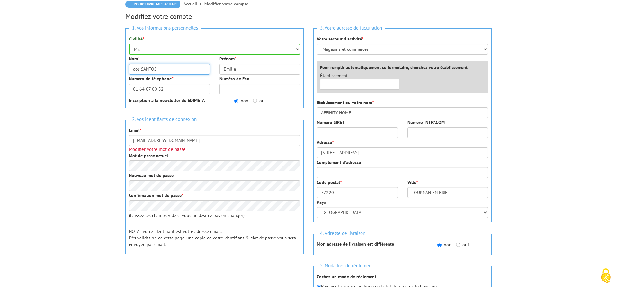  What do you see at coordinates (606, 276) in the screenshot?
I see `button: Cookies (fenêtre modale)` at bounding box center [606, 276].